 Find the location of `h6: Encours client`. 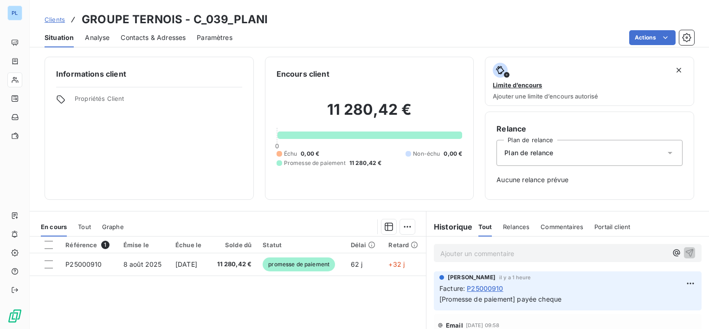

h6: Encours client is located at coordinates (303, 74).